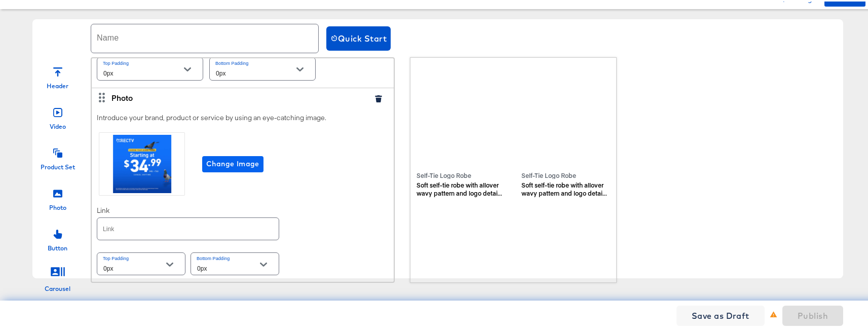 This screenshot has width=868, height=332. I want to click on div: Introduce your brand, product or service by using an eye-catching image., so click(243, 193).